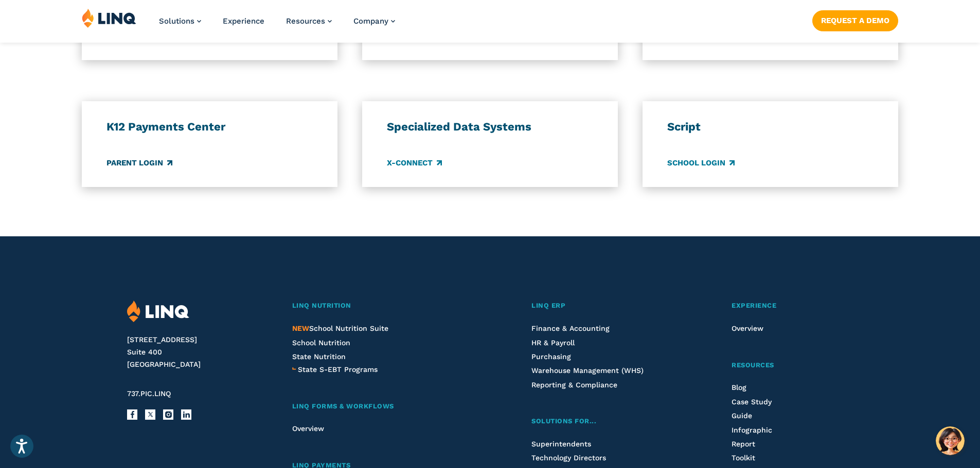 The width and height of the screenshot is (980, 468). Describe the element at coordinates (738, 388) in the screenshot. I see `a: Blog` at that location.